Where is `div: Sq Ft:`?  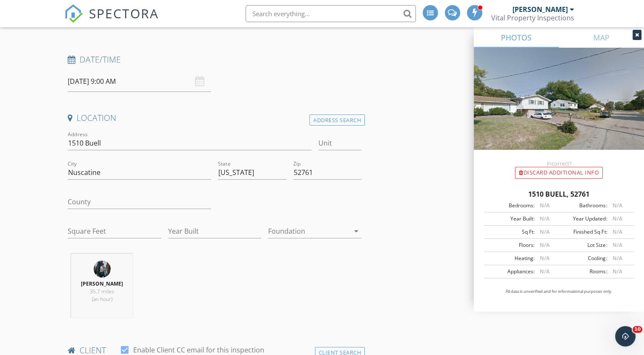
div: Sq Ft: is located at coordinates (510, 232).